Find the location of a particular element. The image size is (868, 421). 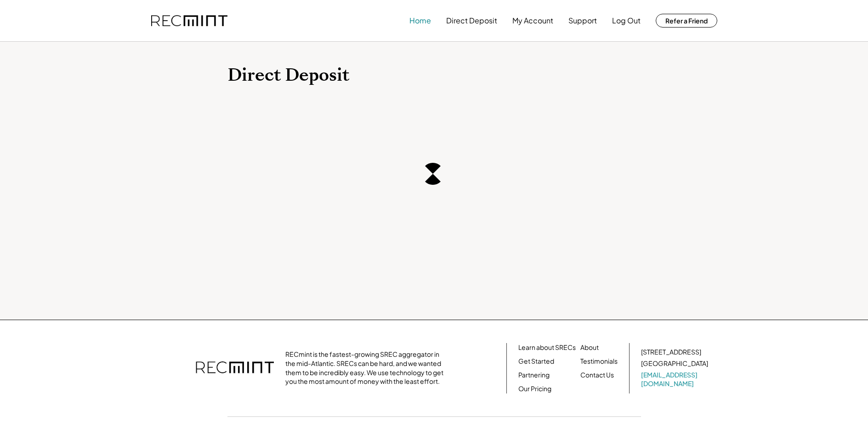

a: About is located at coordinates (590, 348).